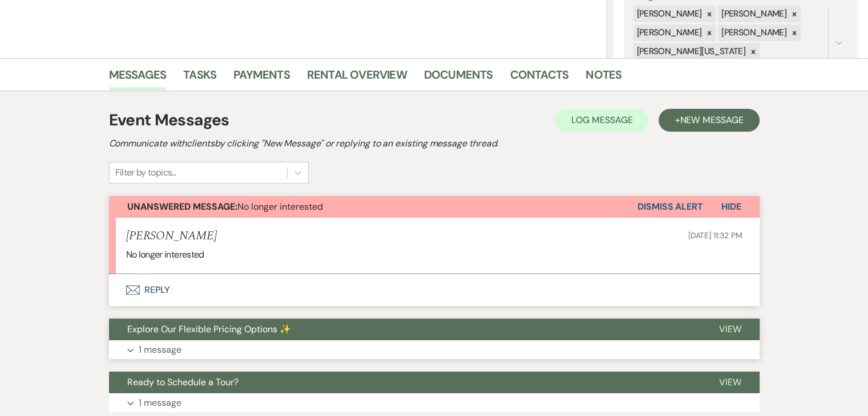 The image size is (868, 416). I want to click on span: Log Message, so click(601, 120).